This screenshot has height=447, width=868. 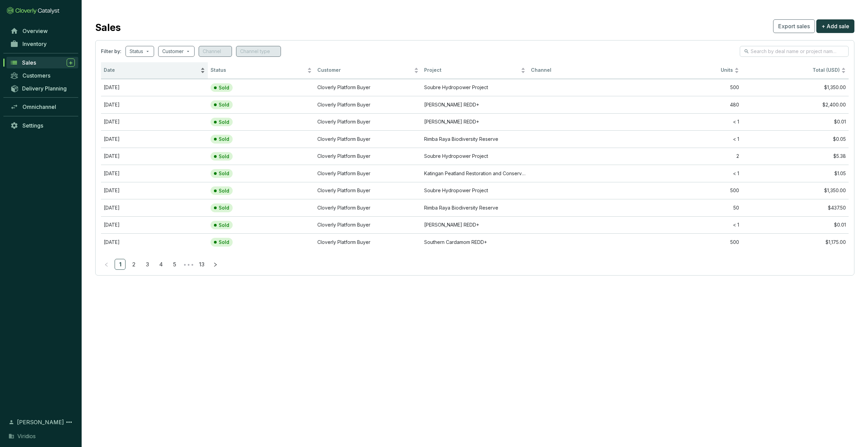 What do you see at coordinates (688, 71) in the screenshot?
I see `th: Units` at bounding box center [688, 71].